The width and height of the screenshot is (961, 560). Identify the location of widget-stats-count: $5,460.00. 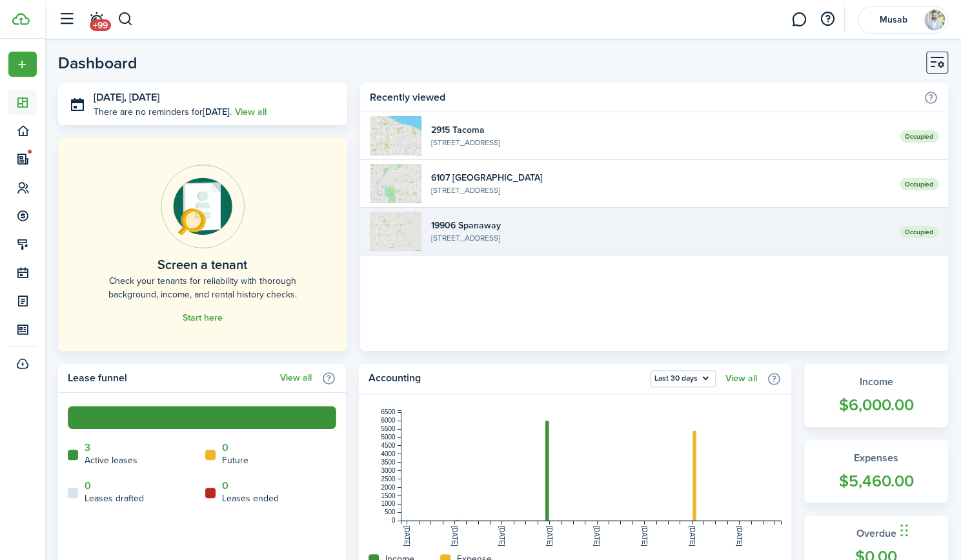
(876, 481).